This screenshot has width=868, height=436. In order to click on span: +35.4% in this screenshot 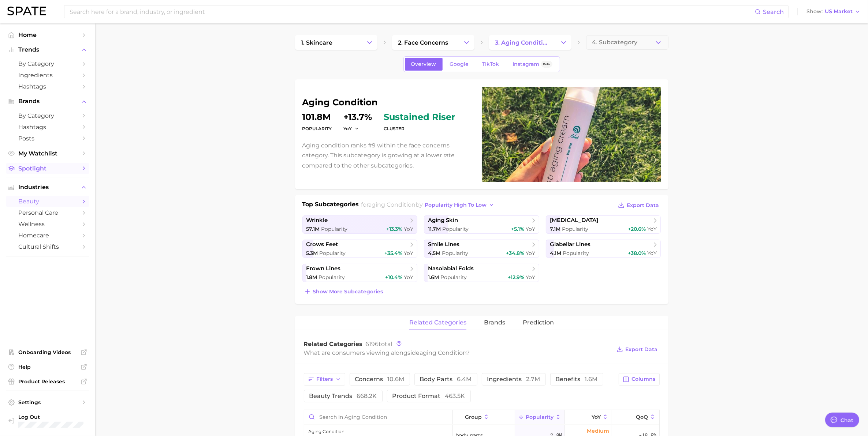, I will do `click(393, 253)`.